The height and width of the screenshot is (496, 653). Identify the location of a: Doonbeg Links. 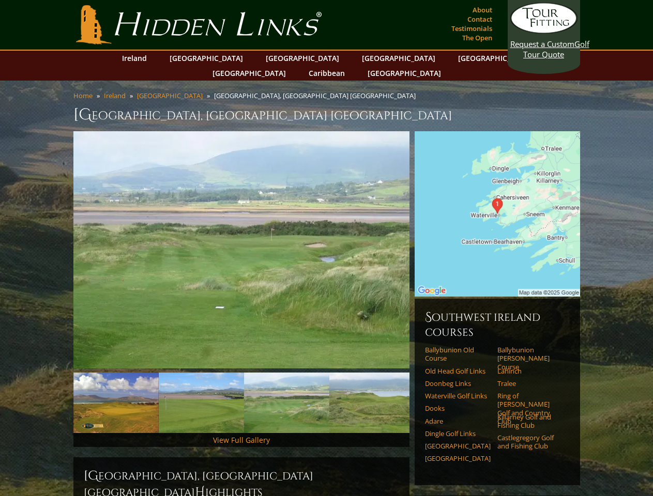
(458, 384).